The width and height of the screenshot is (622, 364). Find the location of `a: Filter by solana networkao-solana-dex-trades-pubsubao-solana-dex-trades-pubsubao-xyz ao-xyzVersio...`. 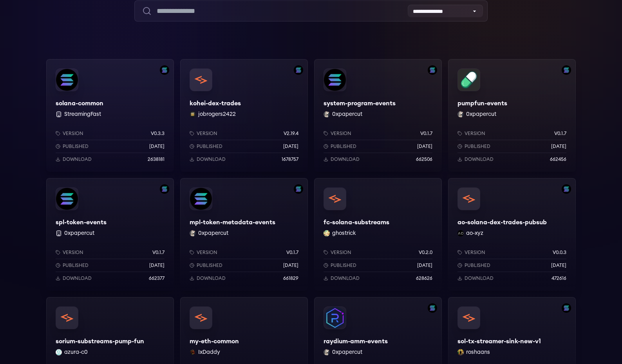

a: Filter by solana networkao-solana-dex-trades-pubsubao-solana-dex-trades-pubsubao-xyz ao-xyzVersio... is located at coordinates (512, 235).